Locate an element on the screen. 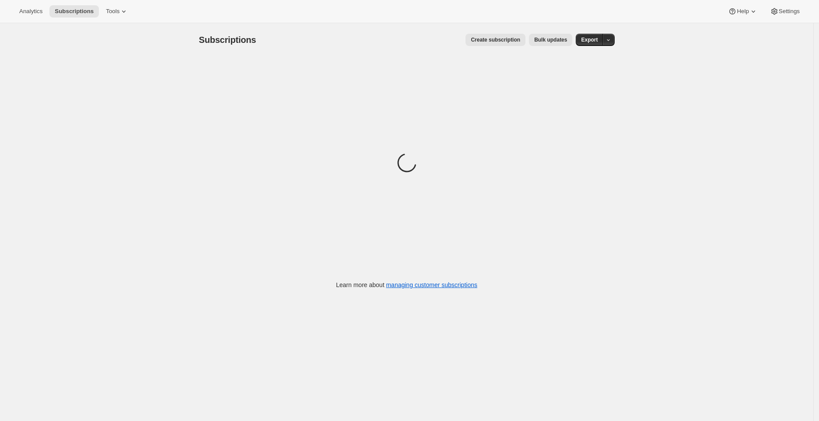  span: Analytics is located at coordinates (31, 11).